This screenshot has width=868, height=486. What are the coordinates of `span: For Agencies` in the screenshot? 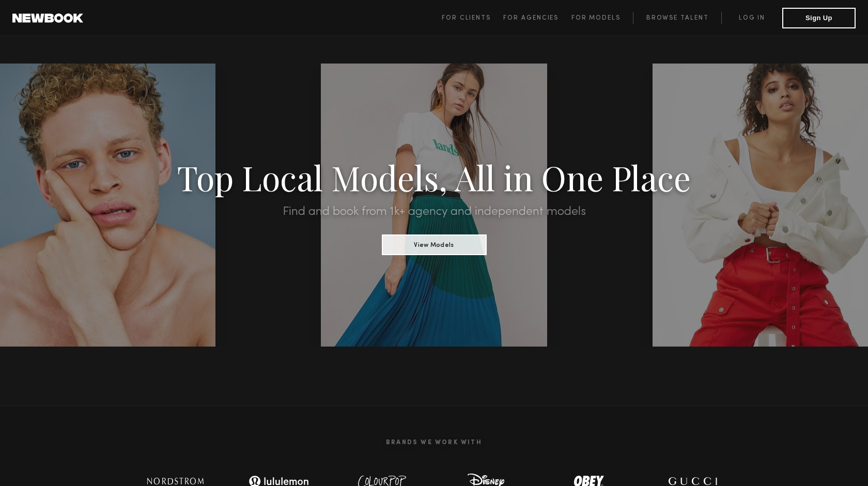 It's located at (531, 18).